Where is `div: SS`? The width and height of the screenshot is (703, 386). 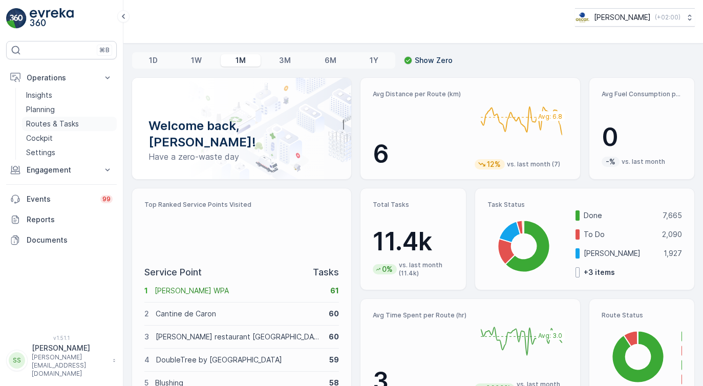 div: SS is located at coordinates (17, 360).